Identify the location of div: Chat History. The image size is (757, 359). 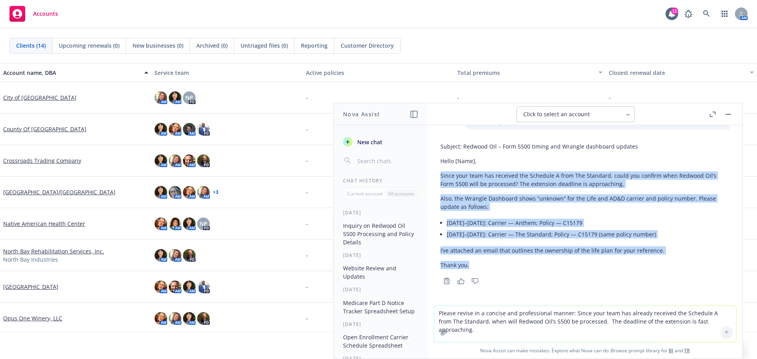
(381, 181).